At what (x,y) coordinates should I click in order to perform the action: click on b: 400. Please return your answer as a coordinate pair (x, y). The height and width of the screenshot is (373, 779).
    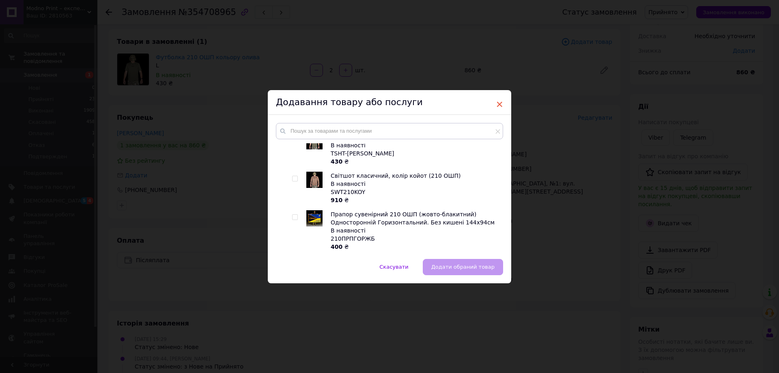
    Looking at the image, I should click on (336, 247).